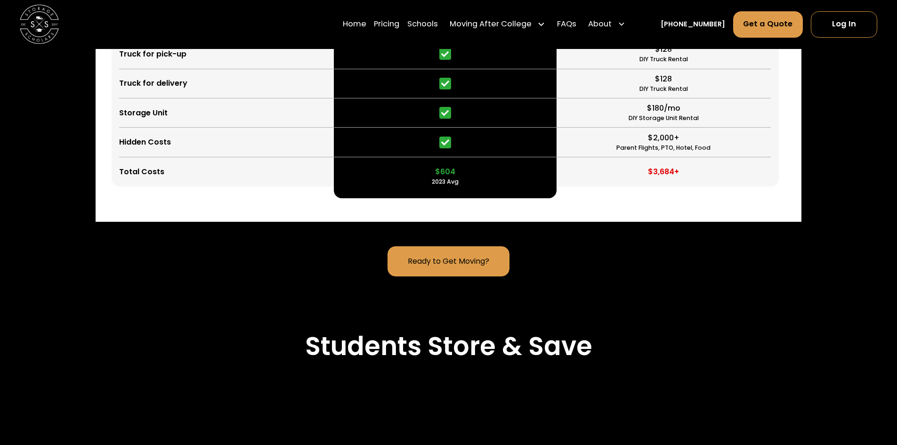  Describe the element at coordinates (386, 24) in the screenshot. I see `a: Pricing` at that location.